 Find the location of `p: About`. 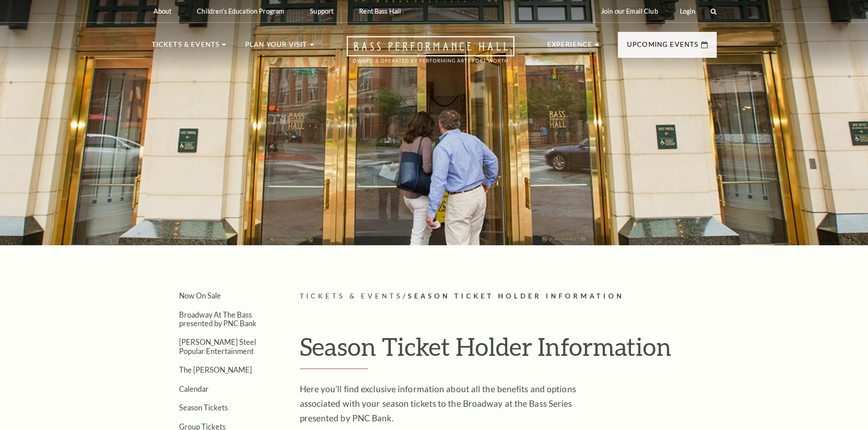

p: About is located at coordinates (163, 11).